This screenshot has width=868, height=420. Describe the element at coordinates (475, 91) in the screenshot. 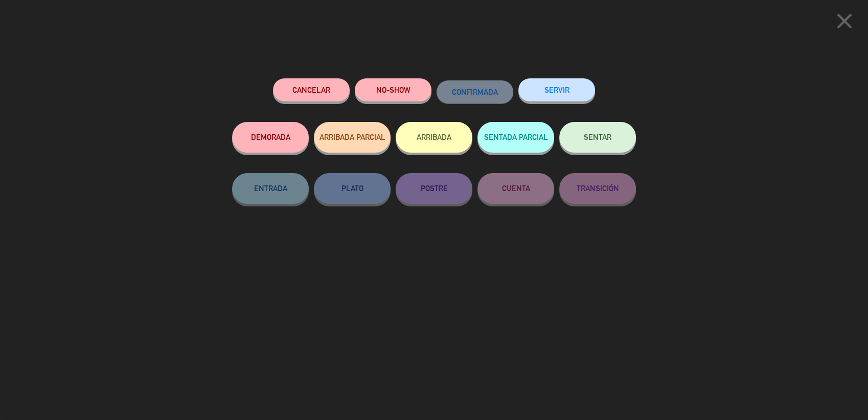

I see `button: CONFIRMADA` at that location.